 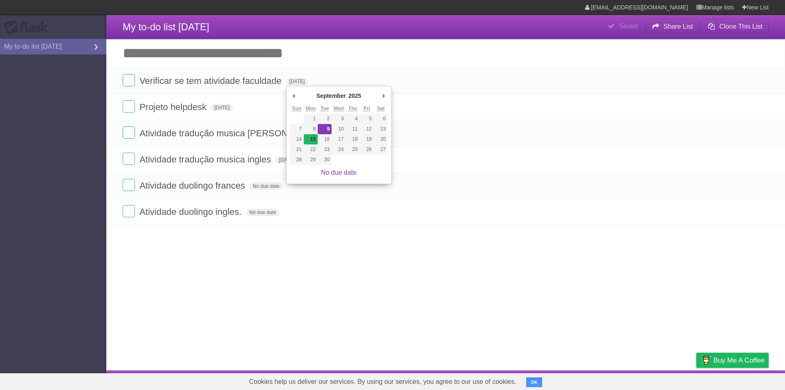 What do you see at coordinates (325, 139) in the screenshot?
I see `button: 16` at bounding box center [325, 139].